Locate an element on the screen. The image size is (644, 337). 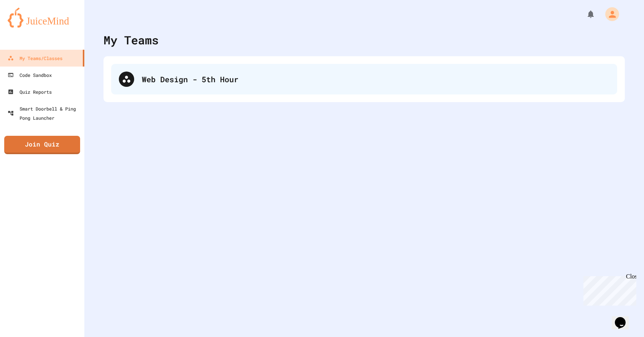
div: My Account is located at coordinates (609, 14).